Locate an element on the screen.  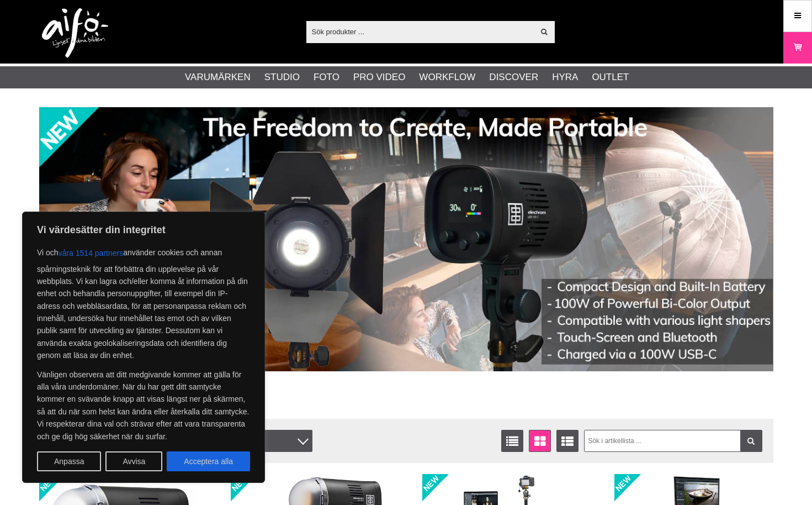
a: Fönstervisning is located at coordinates (540, 441).